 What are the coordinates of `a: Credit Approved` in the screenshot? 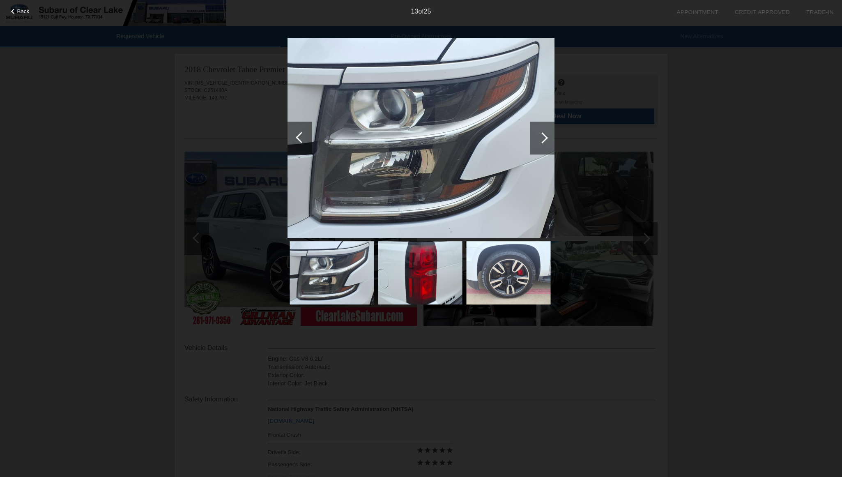 It's located at (763, 12).